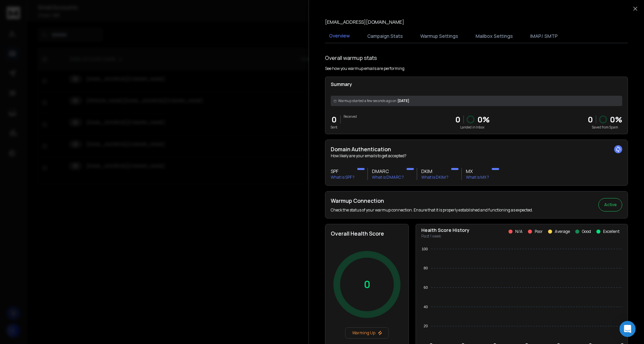 The image size is (644, 344). I want to click on strong: 0, so click(590, 119).